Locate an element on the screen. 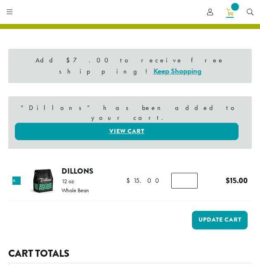 The height and width of the screenshot is (265, 260). a: Search is located at coordinates (251, 12).